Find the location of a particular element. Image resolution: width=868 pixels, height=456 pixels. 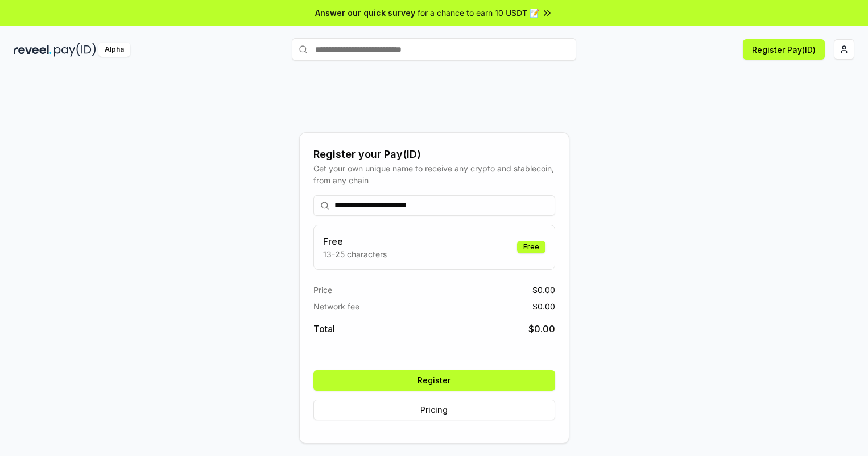

span: Network fee is located at coordinates (336, 306).